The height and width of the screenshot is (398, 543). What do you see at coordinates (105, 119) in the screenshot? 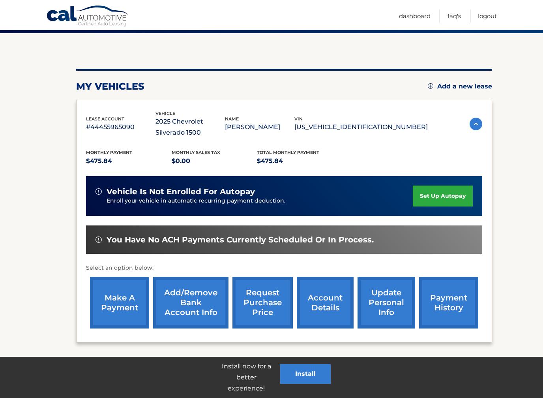
I see `span: lease account` at bounding box center [105, 119].